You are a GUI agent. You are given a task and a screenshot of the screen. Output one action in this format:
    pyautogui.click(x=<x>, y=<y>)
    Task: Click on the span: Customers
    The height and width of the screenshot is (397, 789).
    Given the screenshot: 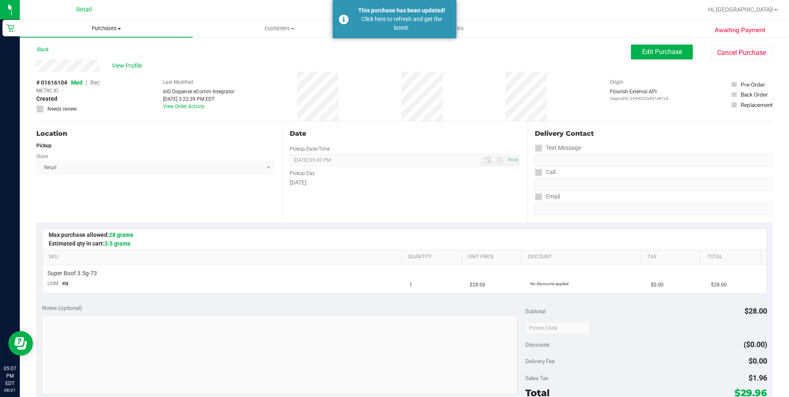 What is the action you would take?
    pyautogui.click(x=279, y=28)
    